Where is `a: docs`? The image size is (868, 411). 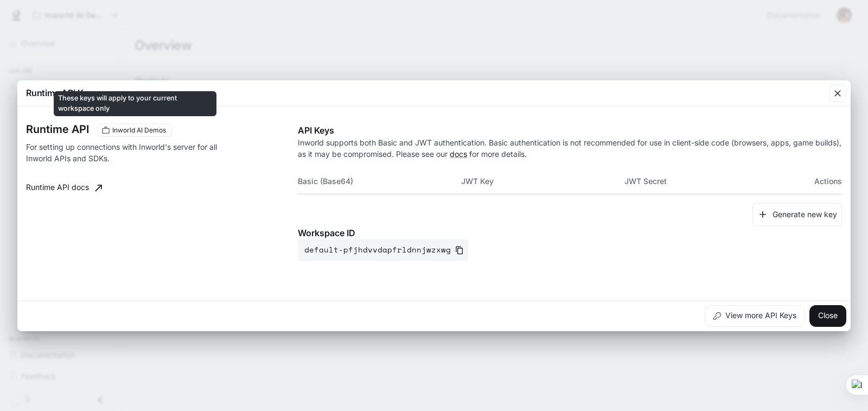
a: docs is located at coordinates (459, 153).